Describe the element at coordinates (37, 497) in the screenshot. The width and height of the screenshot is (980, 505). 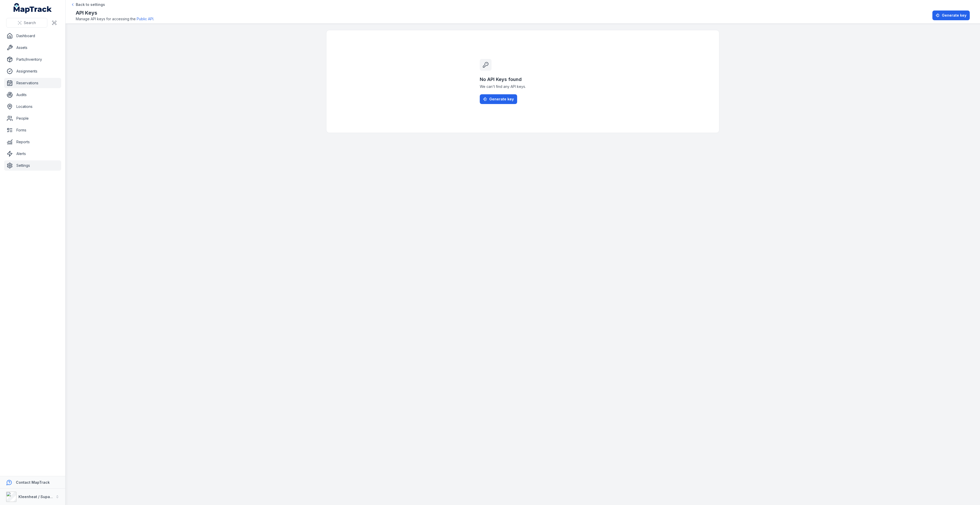
I see `strong: Kleenheat / Supagas` at that location.